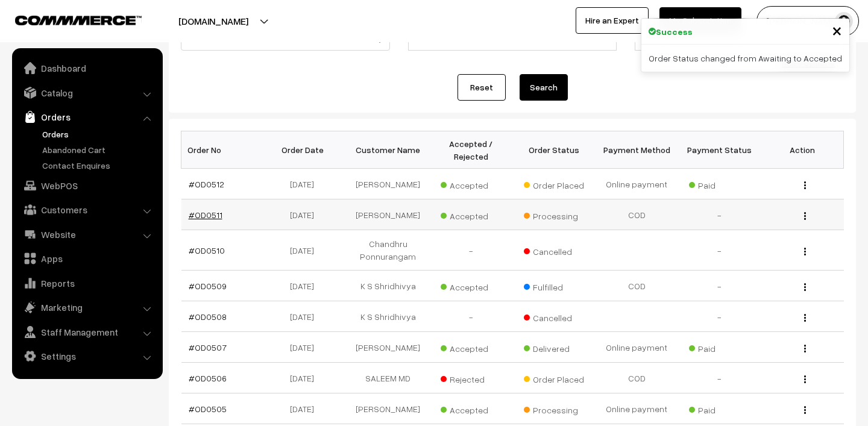 Image resolution: width=868 pixels, height=426 pixels. Describe the element at coordinates (78, 20) in the screenshot. I see `img: COMMMERCE` at that location.